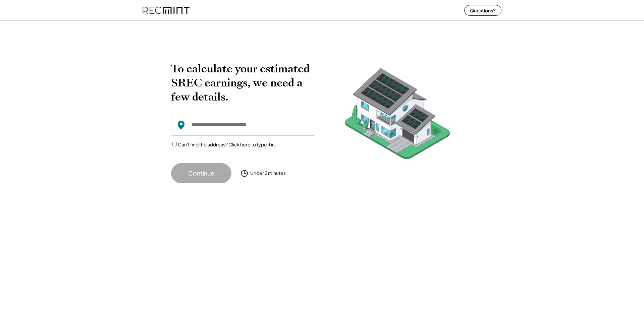  What do you see at coordinates (243, 83) in the screenshot?
I see `h2: To calculate your estimated SREC earnings, we need a few details.` at bounding box center [243, 83].